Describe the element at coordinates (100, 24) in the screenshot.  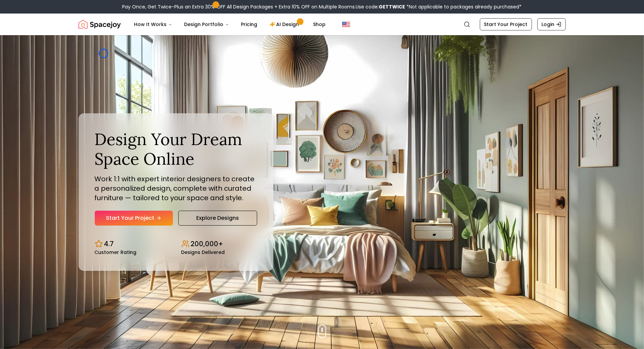
I see `a: Spacejoy` at that location.